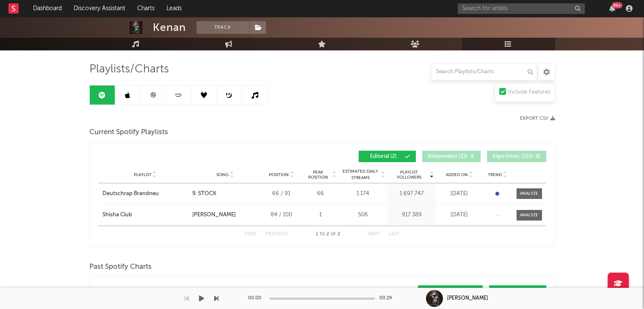 The height and width of the screenshot is (309, 644). Describe the element at coordinates (451, 156) in the screenshot. I see `button: Independent(25)` at that location.